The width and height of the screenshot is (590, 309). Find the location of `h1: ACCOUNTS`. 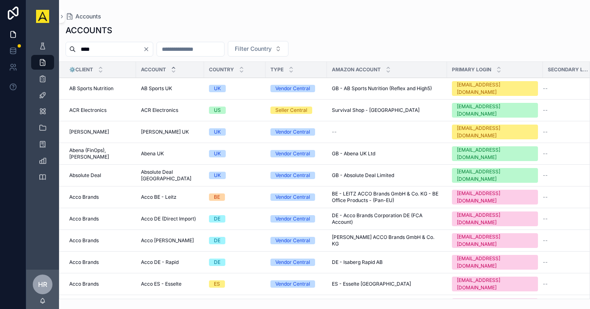

h1: ACCOUNTS is located at coordinates (89, 30).